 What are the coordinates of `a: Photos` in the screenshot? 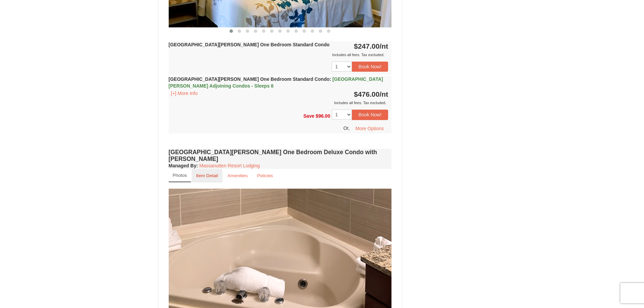 It's located at (180, 176).